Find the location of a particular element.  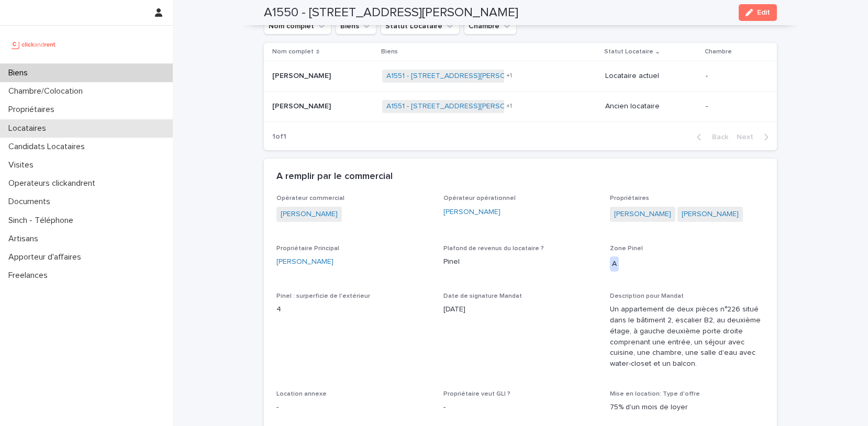

p: 75% d'un mois de loyer is located at coordinates (687, 407).